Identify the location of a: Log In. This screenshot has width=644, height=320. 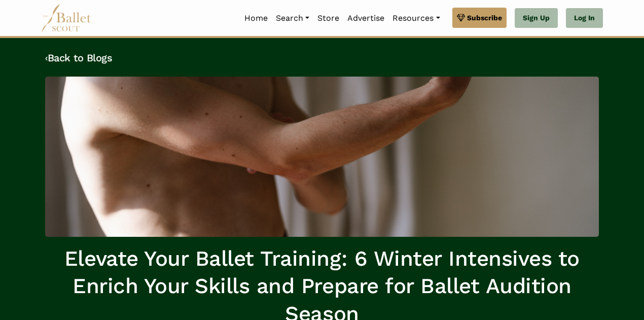
(585, 18).